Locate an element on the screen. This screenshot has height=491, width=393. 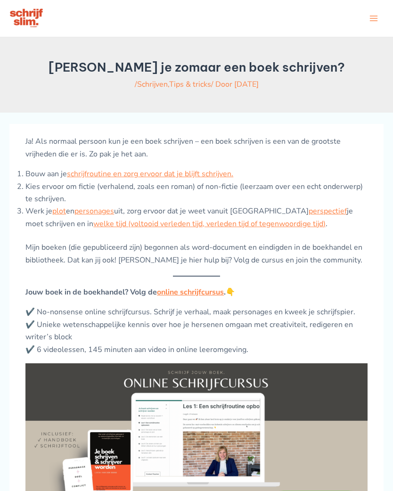
a: schrijfroutine en zorg ervoor dat je blijft schrijven. is located at coordinates (150, 174).